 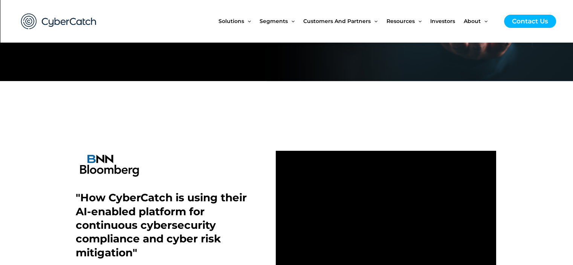 I want to click on span: Customers and Partners, so click(x=337, y=21).